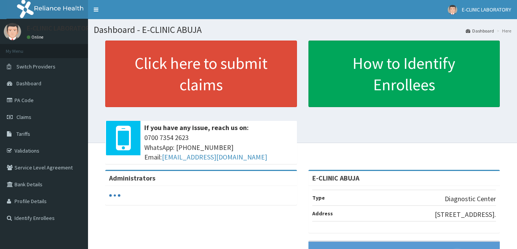  What do you see at coordinates (36, 37) in the screenshot?
I see `a: Online` at bounding box center [36, 37].